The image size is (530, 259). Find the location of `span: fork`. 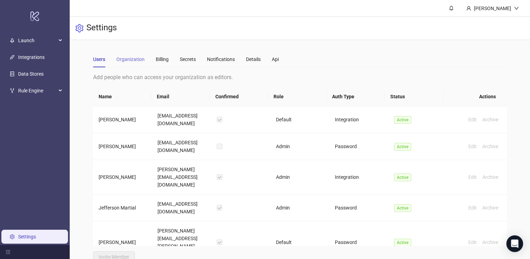

span: fork is located at coordinates (12, 91).